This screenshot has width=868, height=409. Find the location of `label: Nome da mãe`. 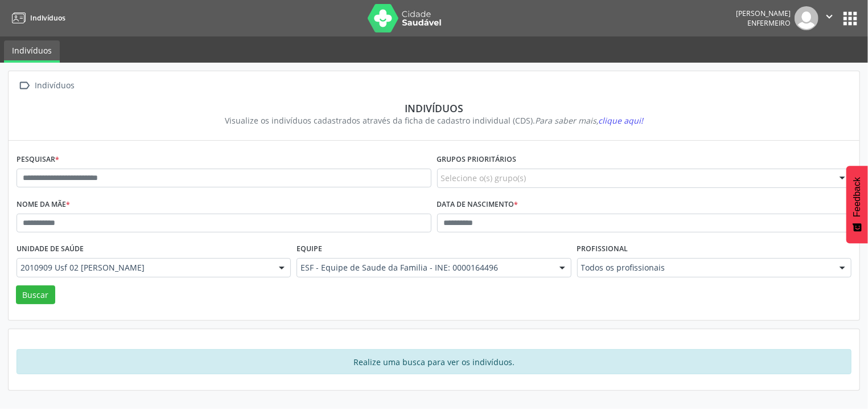

label: Nome da mãe is located at coordinates (43, 204).